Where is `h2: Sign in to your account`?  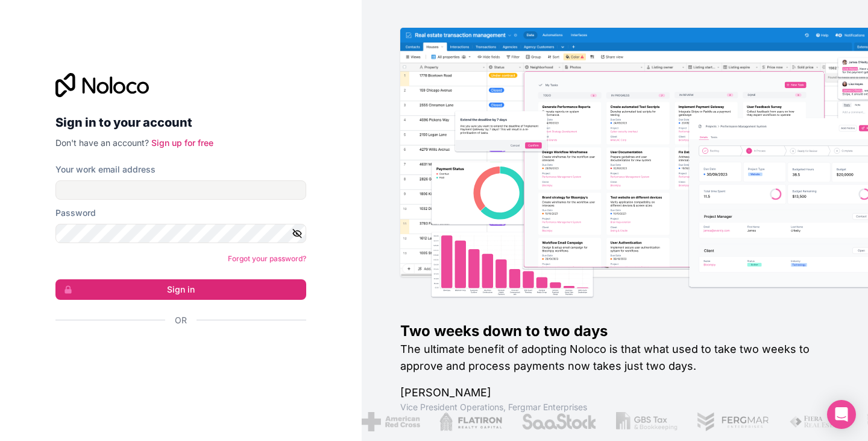 h2: Sign in to your account is located at coordinates (181, 122).